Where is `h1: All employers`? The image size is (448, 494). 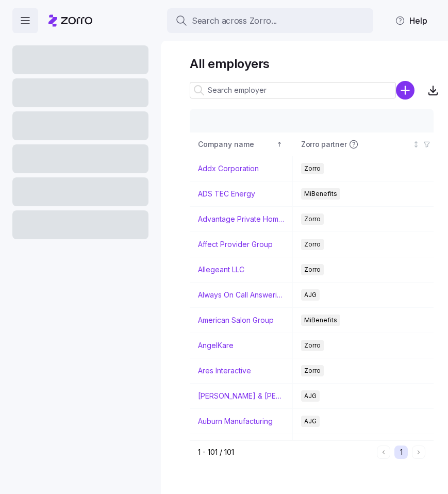 h1: All employers is located at coordinates (312, 63).